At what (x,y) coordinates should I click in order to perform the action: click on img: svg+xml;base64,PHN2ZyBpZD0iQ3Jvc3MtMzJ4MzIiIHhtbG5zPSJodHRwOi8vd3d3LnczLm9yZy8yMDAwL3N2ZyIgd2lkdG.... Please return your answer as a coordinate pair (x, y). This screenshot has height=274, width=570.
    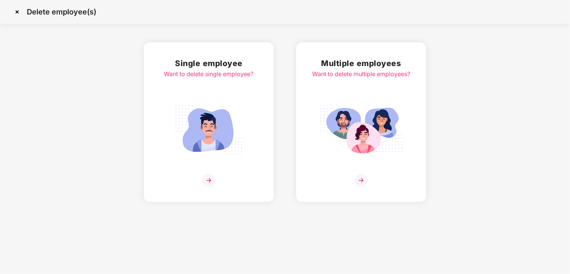
    Looking at the image, I should click on (17, 12).